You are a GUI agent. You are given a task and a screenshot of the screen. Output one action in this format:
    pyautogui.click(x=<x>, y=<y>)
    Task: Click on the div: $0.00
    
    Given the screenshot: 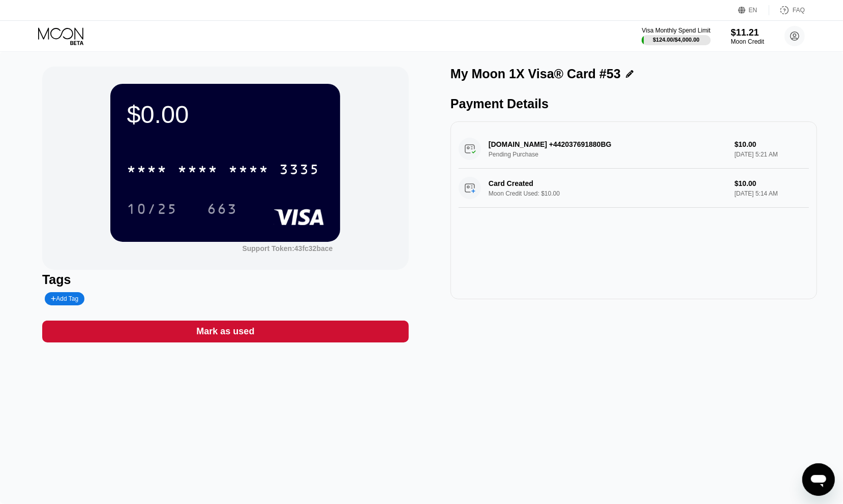 What is the action you would take?
    pyautogui.click(x=225, y=115)
    